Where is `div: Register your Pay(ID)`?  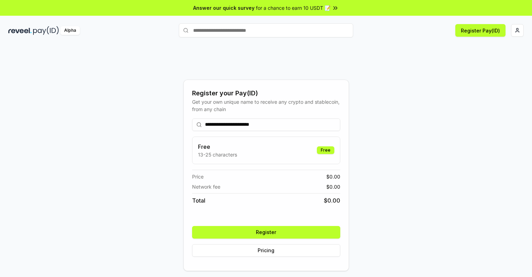 div: Register your Pay(ID) is located at coordinates (266, 93).